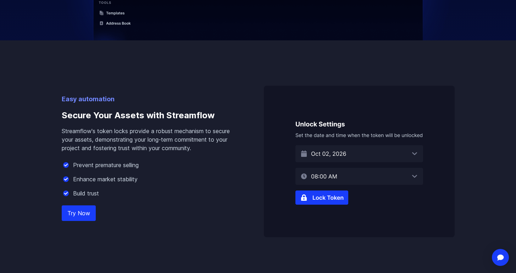 The height and width of the screenshot is (273, 516). What do you see at coordinates (500, 258) in the screenshot?
I see `div: Open Intercom Messenger` at bounding box center [500, 258].